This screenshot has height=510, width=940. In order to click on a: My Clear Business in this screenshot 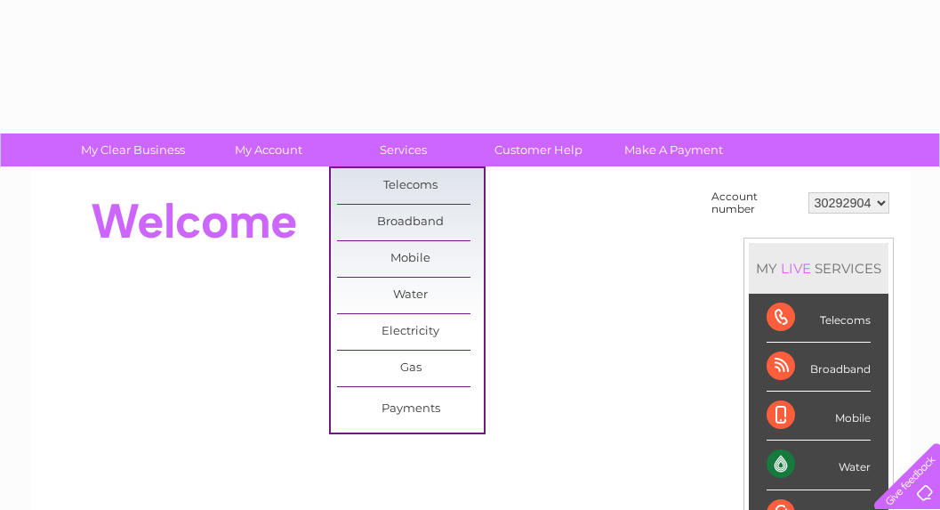, I will do `click(133, 149)`.